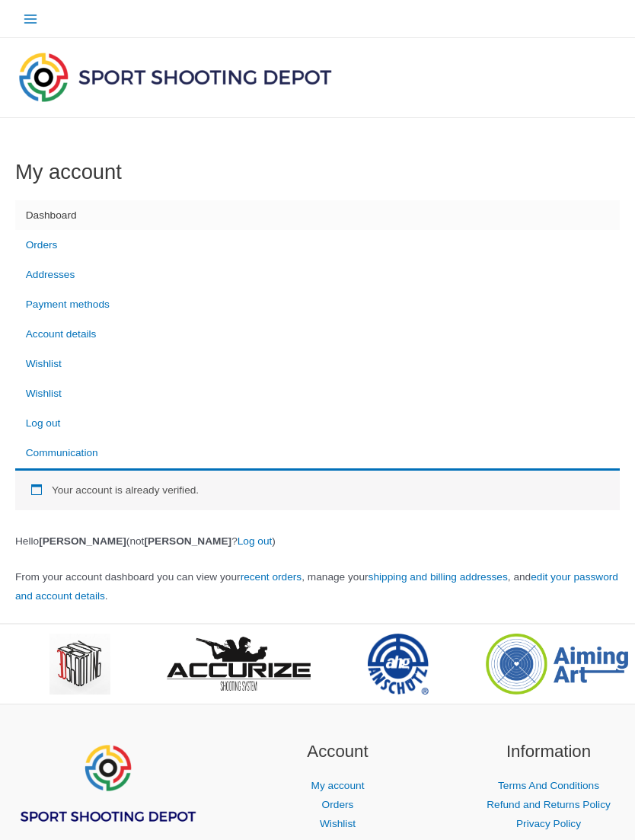 The image size is (635, 840). Describe the element at coordinates (318, 334) in the screenshot. I see `a: Account details` at that location.